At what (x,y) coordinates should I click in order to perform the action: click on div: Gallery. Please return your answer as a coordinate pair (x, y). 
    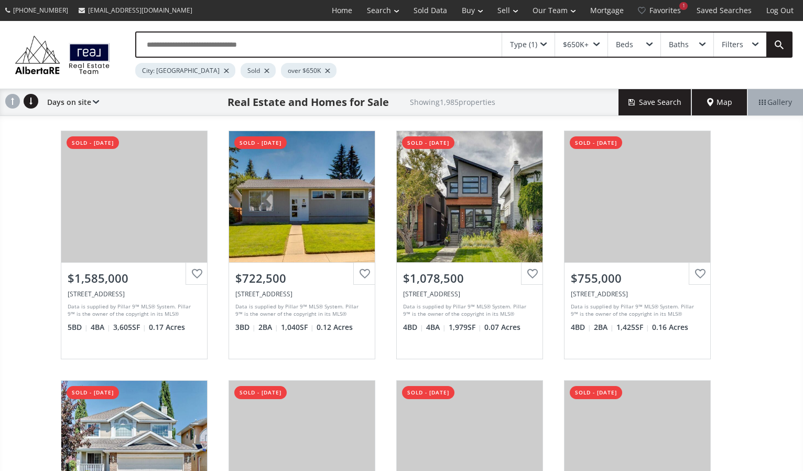
    Looking at the image, I should click on (775, 102).